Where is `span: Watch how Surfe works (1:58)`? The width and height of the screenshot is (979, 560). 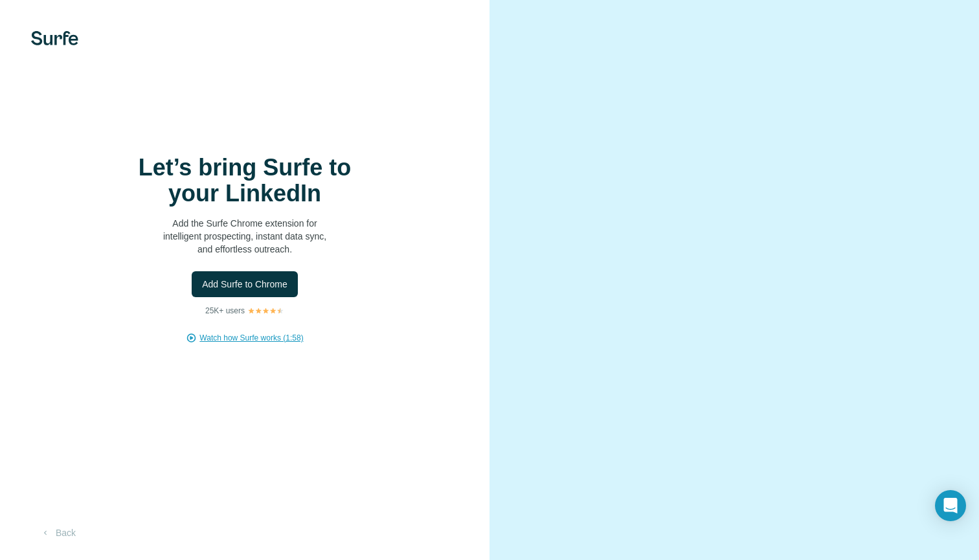 span: Watch how Surfe works (1:58) is located at coordinates (251, 338).